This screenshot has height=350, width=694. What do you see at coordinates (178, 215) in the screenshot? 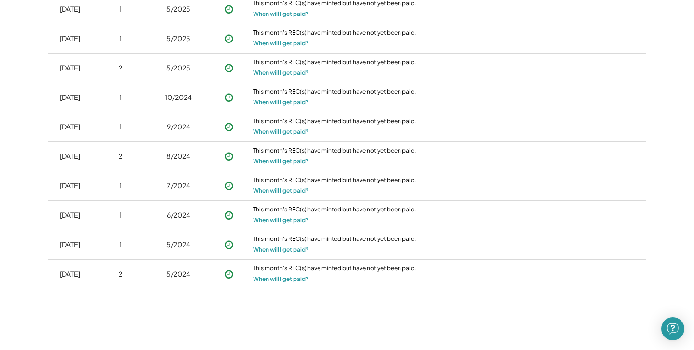
I see `div: 6/2024` at bounding box center [178, 215].